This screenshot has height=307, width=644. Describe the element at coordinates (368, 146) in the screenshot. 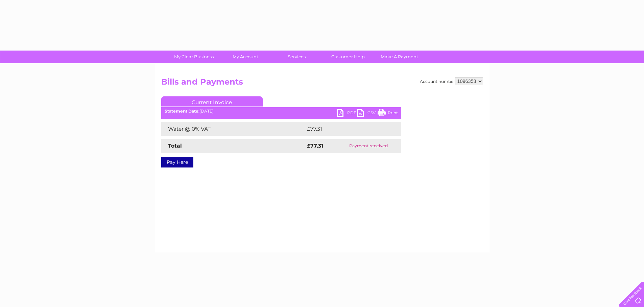

I see `td: Payment received` at that location.